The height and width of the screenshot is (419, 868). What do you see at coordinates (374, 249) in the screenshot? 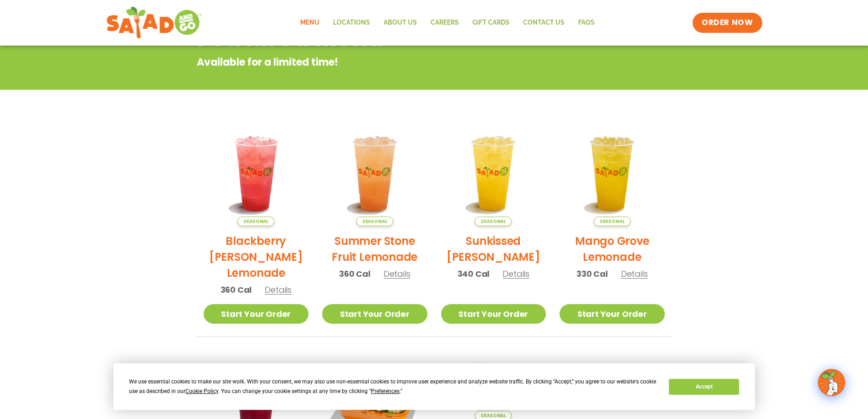
I see `h2: Summer Stone Fruit Lemonade` at bounding box center [374, 249].